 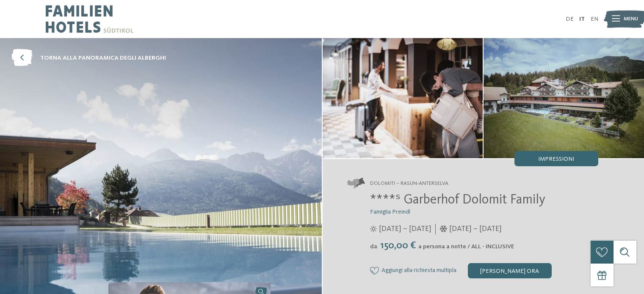 What do you see at coordinates (103, 58) in the screenshot?
I see `span: torna alla panoramica degli alberghi` at bounding box center [103, 58].